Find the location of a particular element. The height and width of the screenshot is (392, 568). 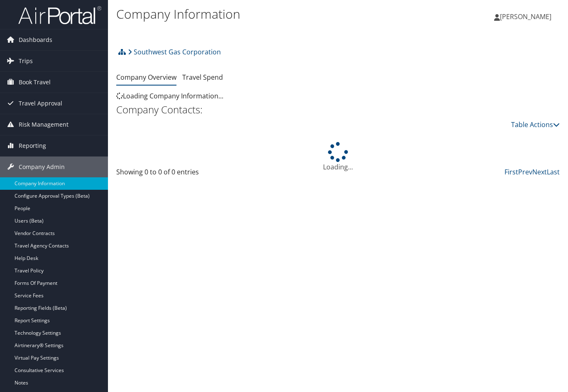

div: Showing 0 to 0 of 0 entries is located at coordinates (167, 174).